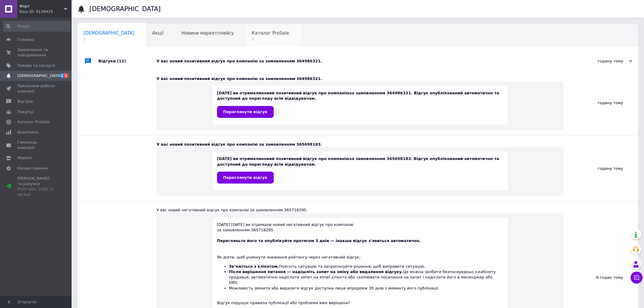 The height and width of the screenshot is (308, 644). What do you see at coordinates (637, 277) in the screenshot?
I see `button: Чат з покупцем` at bounding box center [637, 277].